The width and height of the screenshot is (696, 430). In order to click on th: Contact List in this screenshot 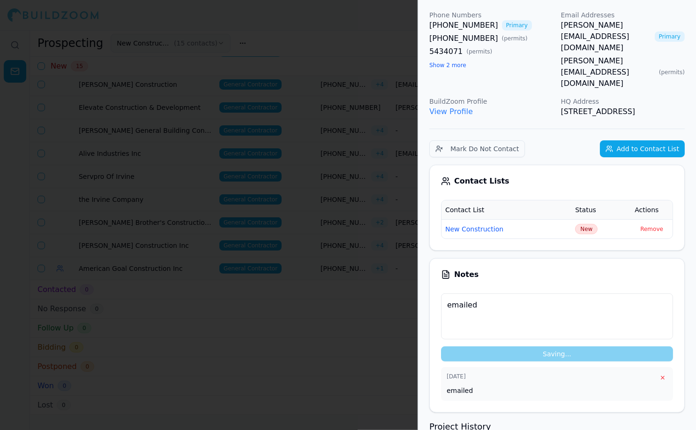, I will do `click(506, 210)`.